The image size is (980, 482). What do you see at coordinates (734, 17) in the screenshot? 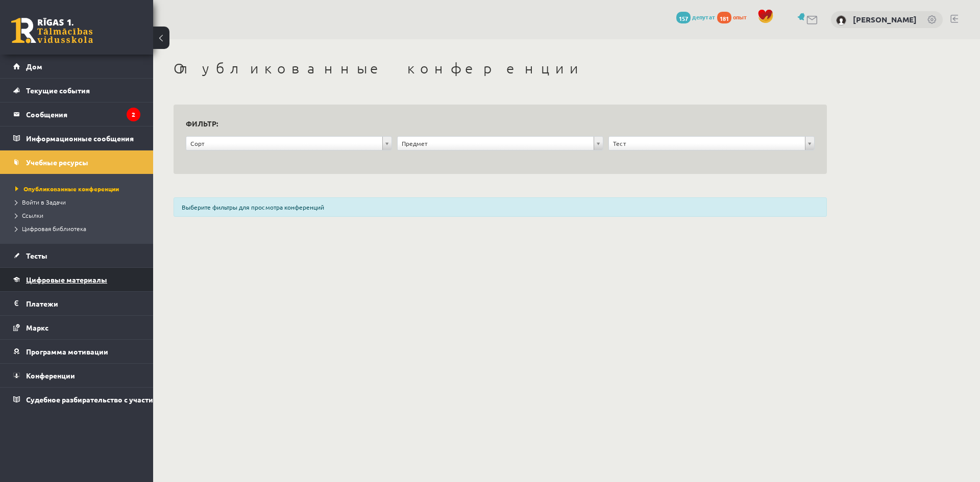
I see `a: 181 опыт` at bounding box center [734, 17].